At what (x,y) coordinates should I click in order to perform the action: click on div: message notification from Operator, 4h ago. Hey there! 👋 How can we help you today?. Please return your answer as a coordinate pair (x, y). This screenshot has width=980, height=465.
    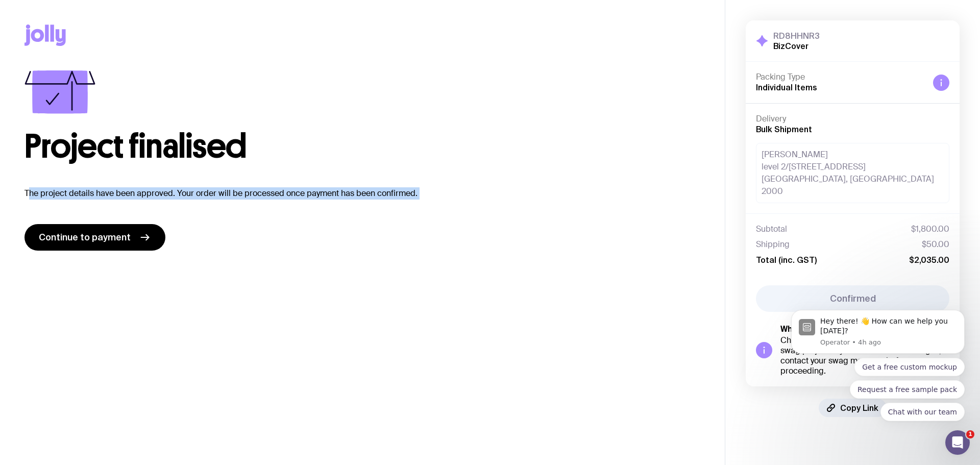
    Looking at the image, I should click on (102, 35).